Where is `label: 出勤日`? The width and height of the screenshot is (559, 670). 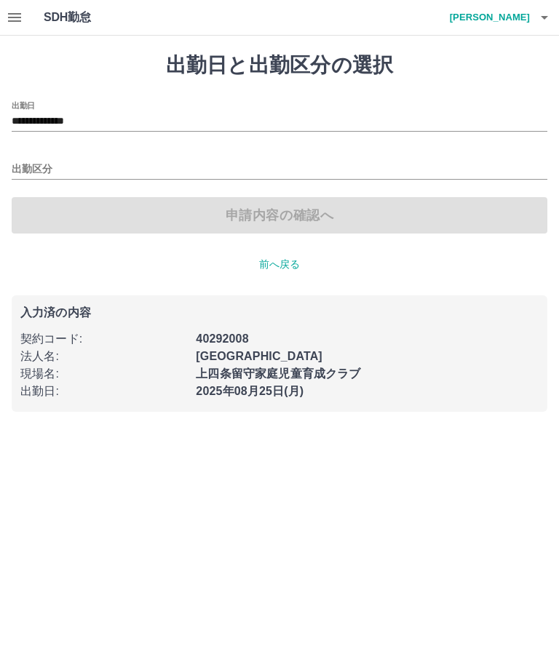 label: 出勤日 is located at coordinates (23, 105).